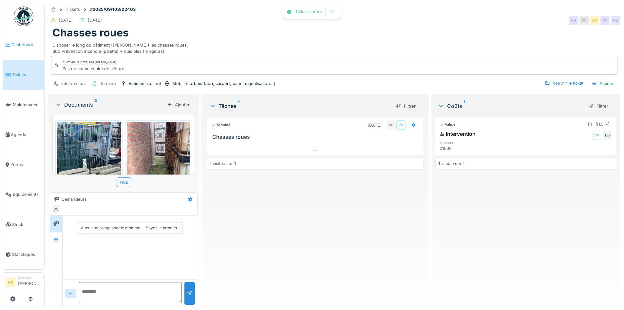 The height and width of the screenshot is (310, 624). Describe the element at coordinates (30, 277) in the screenshot. I see `div: Manager` at that location.